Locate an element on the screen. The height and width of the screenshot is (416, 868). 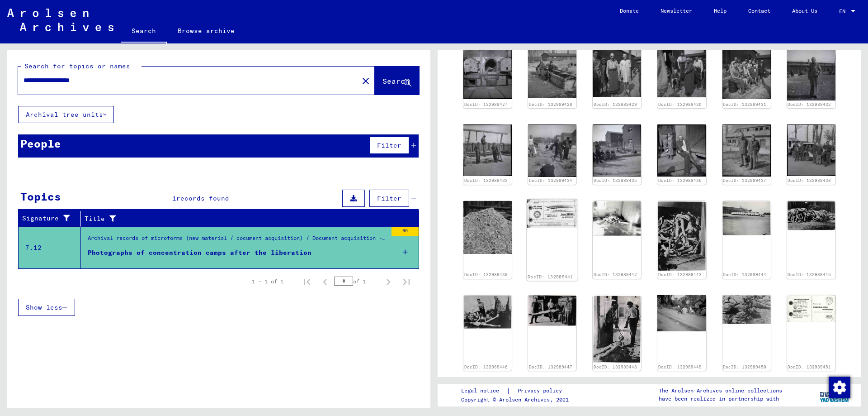
span: Search is located at coordinates (397, 81).